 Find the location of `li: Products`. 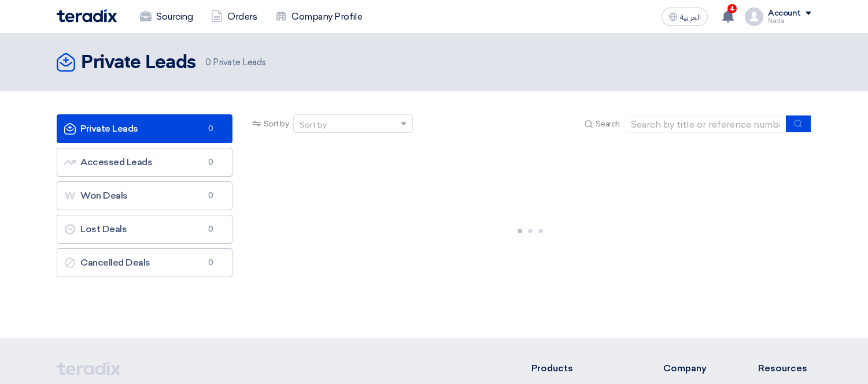

li: Products is located at coordinates (580, 369).